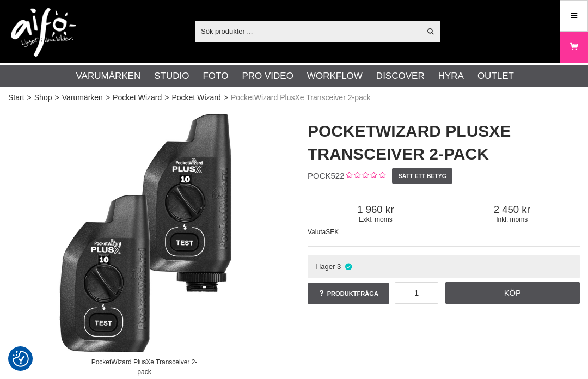  I want to click on a: Start, so click(17, 97).